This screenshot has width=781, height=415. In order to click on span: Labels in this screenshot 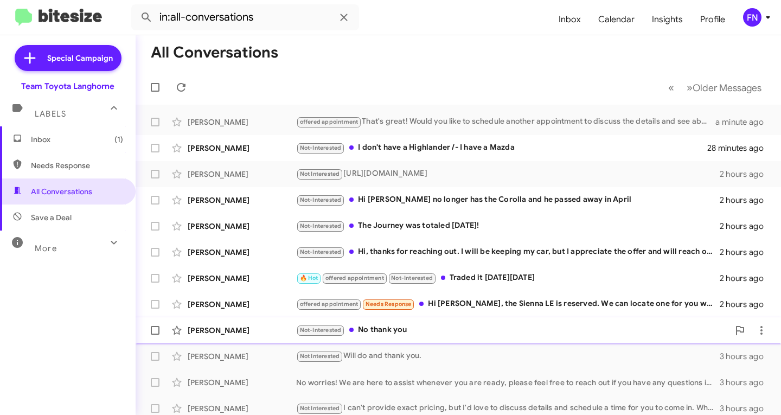, I will do `click(50, 114)`.